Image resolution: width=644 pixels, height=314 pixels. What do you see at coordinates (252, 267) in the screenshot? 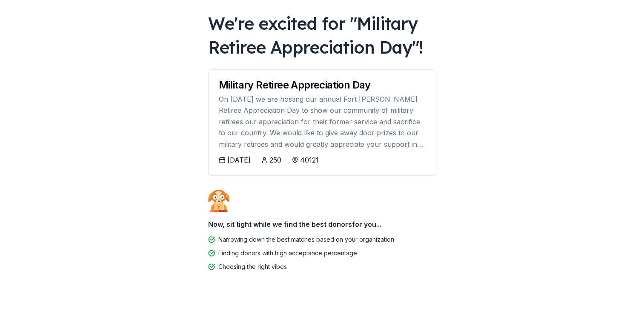
I see `div: Choosing the right vibes` at bounding box center [252, 267].